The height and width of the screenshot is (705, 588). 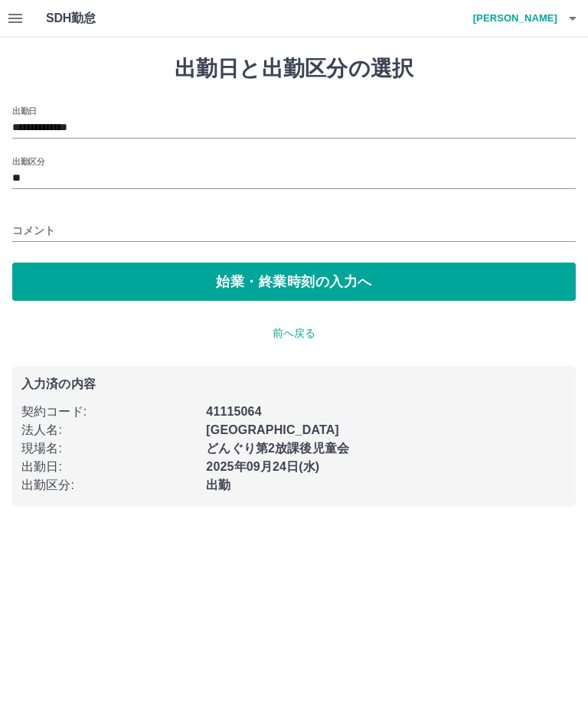 I want to click on label: 出勤日, so click(x=24, y=110).